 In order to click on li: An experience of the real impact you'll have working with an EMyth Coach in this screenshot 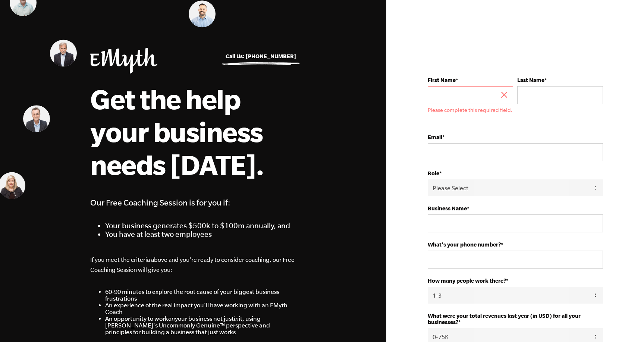, I will do `click(200, 308)`.